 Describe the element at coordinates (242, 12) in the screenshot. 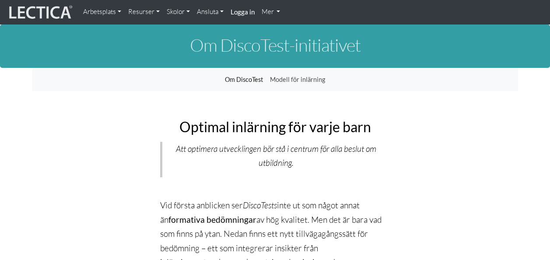

I see `strong: Logga in` at that location.